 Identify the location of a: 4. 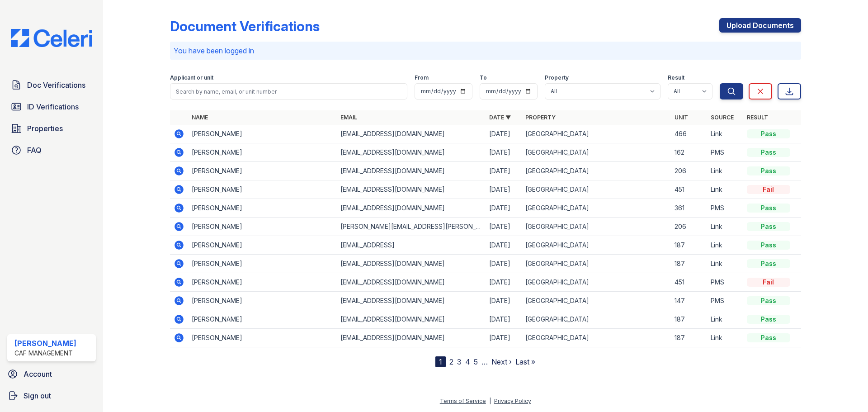
(468, 362).